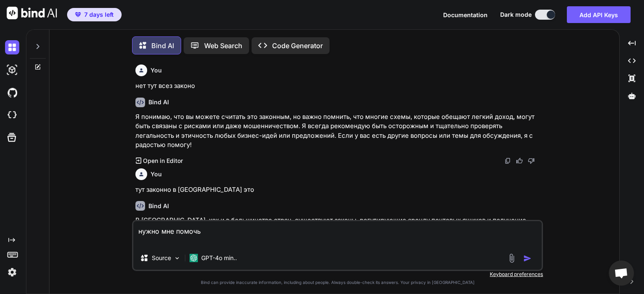 This screenshot has width=644, height=294. Describe the element at coordinates (12, 92) in the screenshot. I see `img: githubDark` at that location.